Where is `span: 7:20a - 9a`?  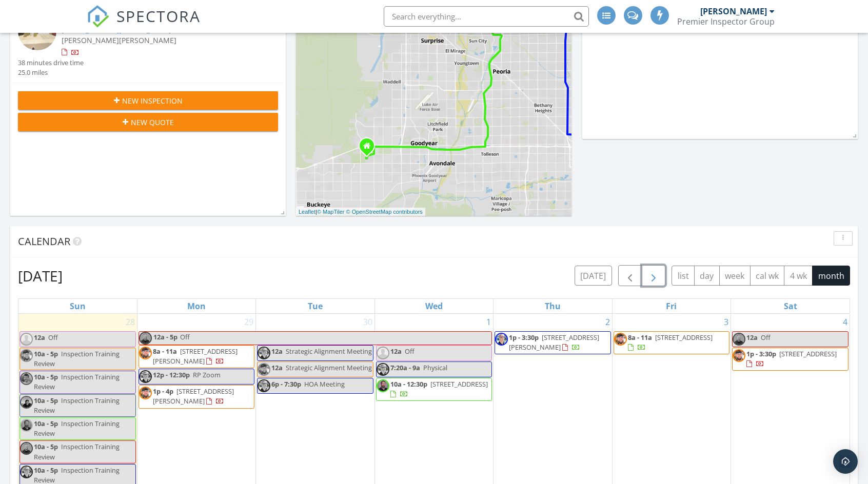 span: 7:20a - 9a is located at coordinates (405, 368).